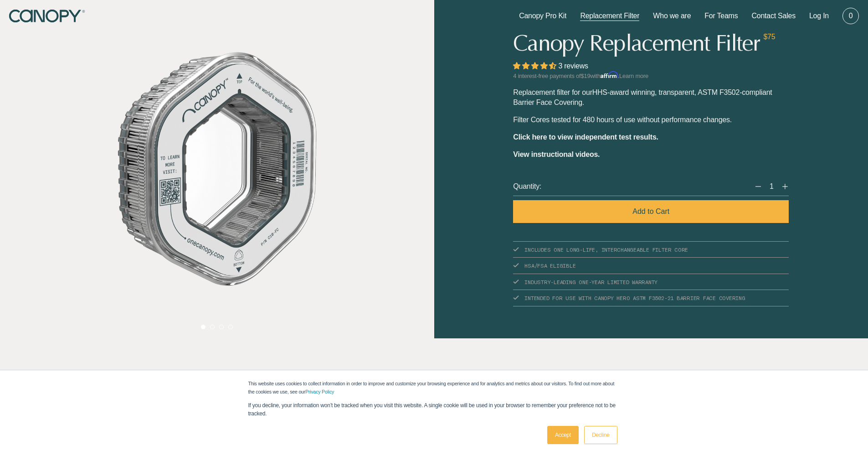 This screenshot has height=456, width=868. Describe the element at coordinates (528, 186) in the screenshot. I see `span: Quantity:` at that location.